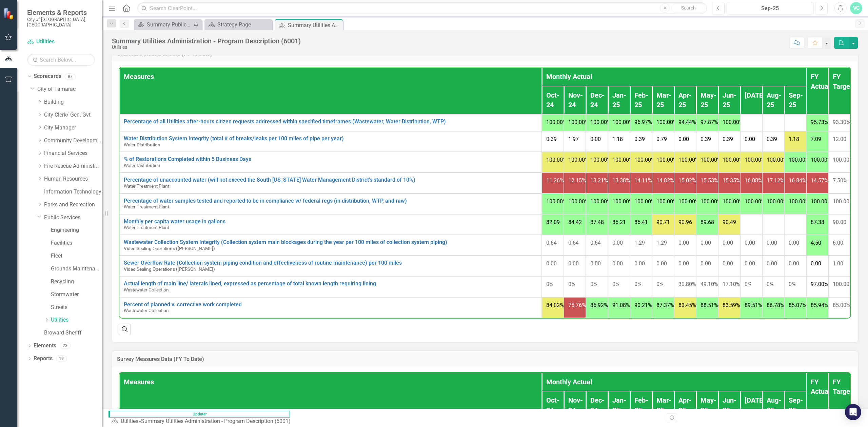 This screenshot has height=427, width=868. I want to click on span: Updater, so click(199, 414).